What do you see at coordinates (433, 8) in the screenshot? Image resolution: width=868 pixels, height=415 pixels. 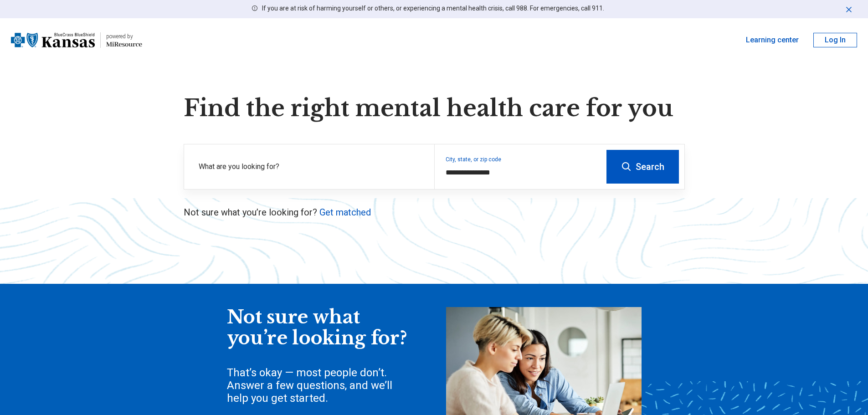 I see `p: If you are at risk of harming yourself or others, or experiencing a mental health crisis, call 98...` at bounding box center [433, 8].